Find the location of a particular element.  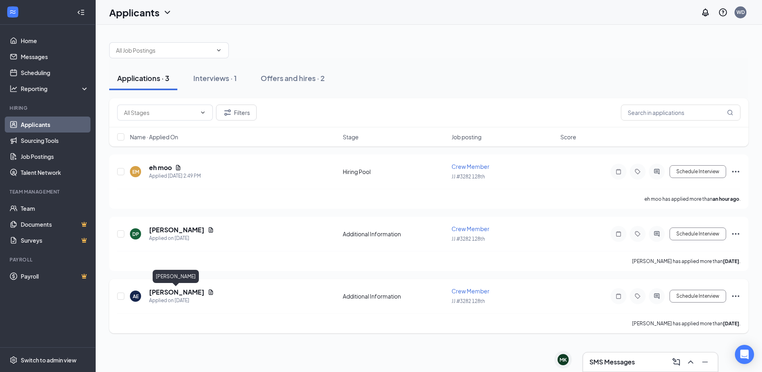

svg: QuestionInfo is located at coordinates (723, 12).